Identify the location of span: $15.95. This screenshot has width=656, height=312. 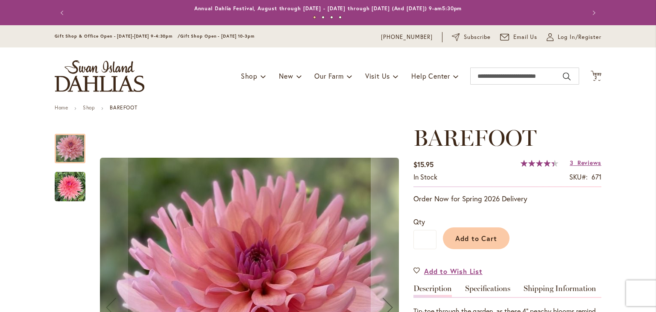
(423, 164).